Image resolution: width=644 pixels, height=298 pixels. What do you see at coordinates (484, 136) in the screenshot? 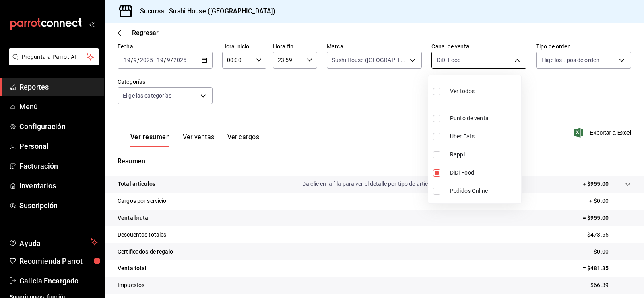
I see `span: Uber Eats` at bounding box center [484, 136].